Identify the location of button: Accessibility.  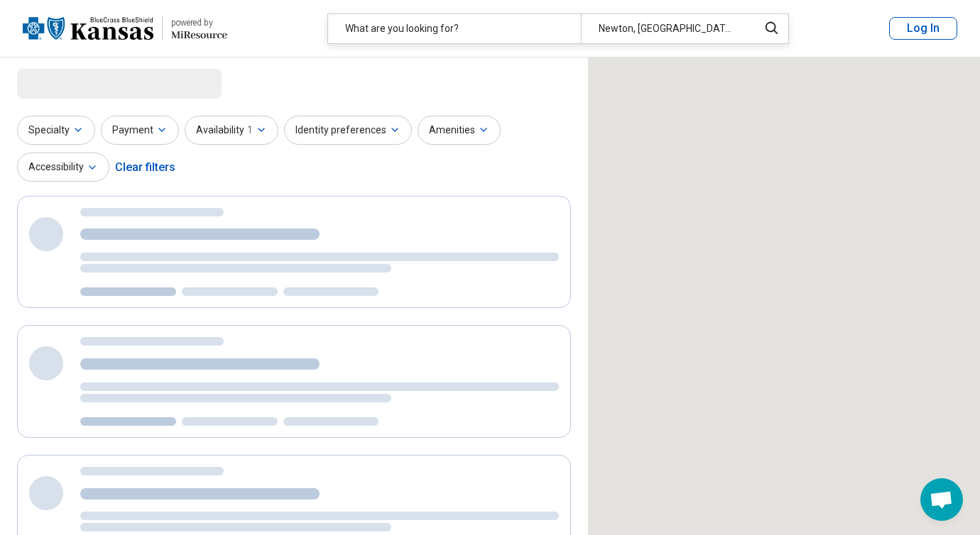
(64, 167).